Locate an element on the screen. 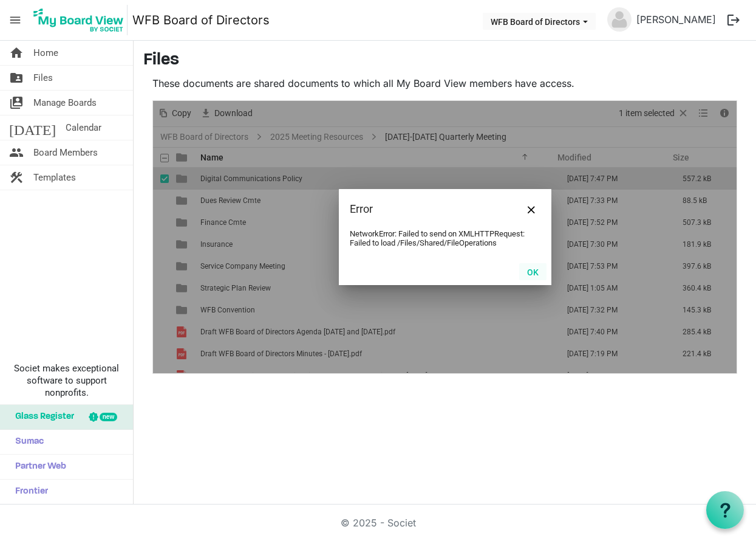  span: Societ makes exceptional software to support nonprofits. is located at coordinates (67, 380).